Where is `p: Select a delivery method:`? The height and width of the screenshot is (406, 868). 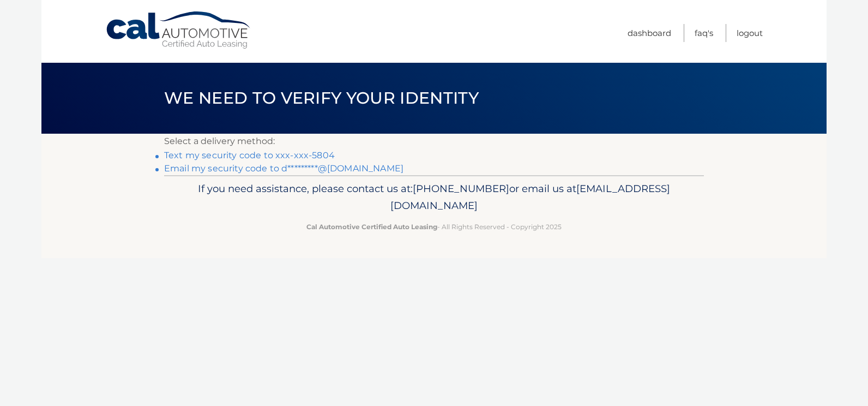
p: Select a delivery method: is located at coordinates (434, 141).